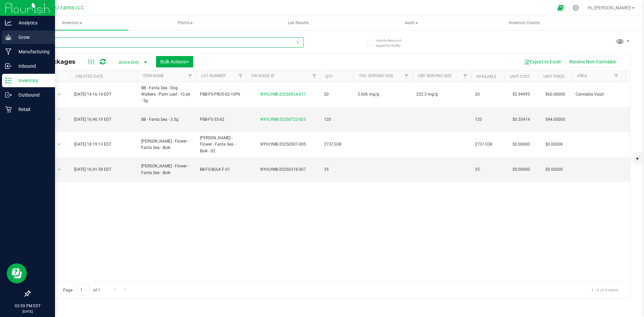  What do you see at coordinates (524, 23) in the screenshot?
I see `span: Inventory Counts` at bounding box center [524, 23].